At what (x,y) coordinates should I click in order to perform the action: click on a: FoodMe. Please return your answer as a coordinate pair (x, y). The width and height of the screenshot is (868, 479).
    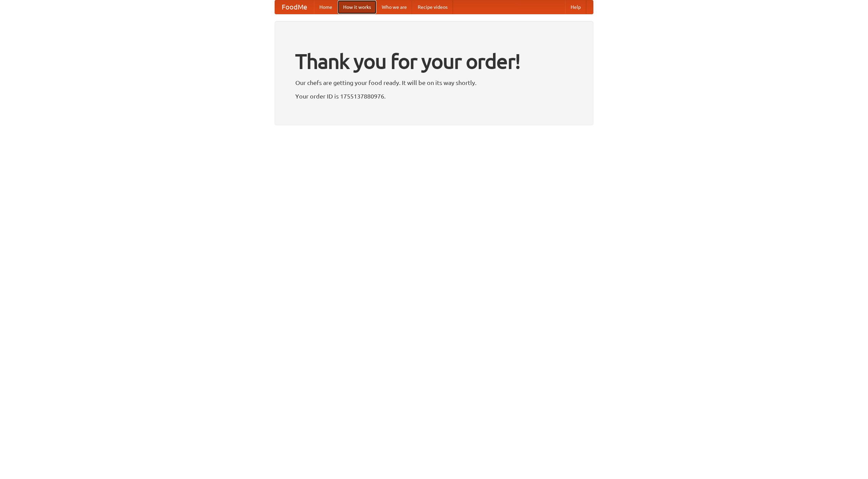
    Looking at the image, I should click on (294, 7).